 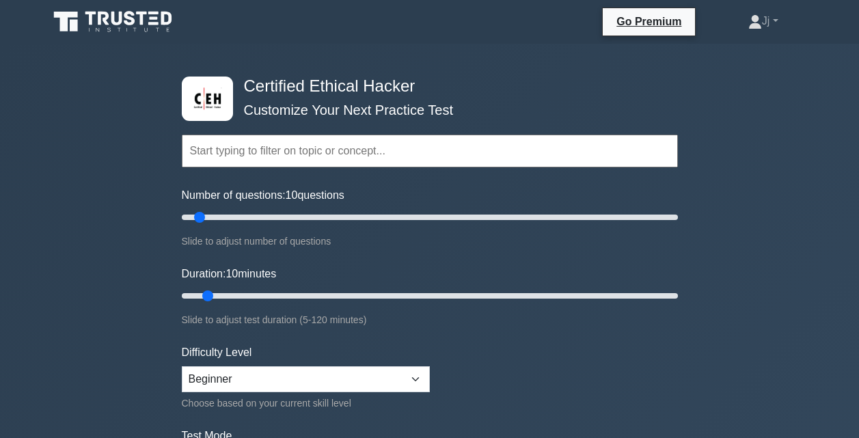 What do you see at coordinates (430, 241) in the screenshot?
I see `div: Slide to adjust number of questions` at bounding box center [430, 241].